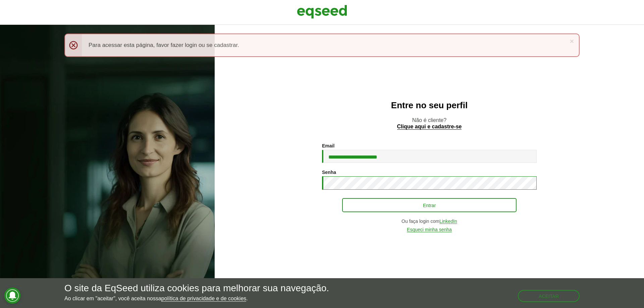 The height and width of the screenshot is (308, 644). Describe the element at coordinates (448, 221) in the screenshot. I see `a: LinkedIn` at that location.